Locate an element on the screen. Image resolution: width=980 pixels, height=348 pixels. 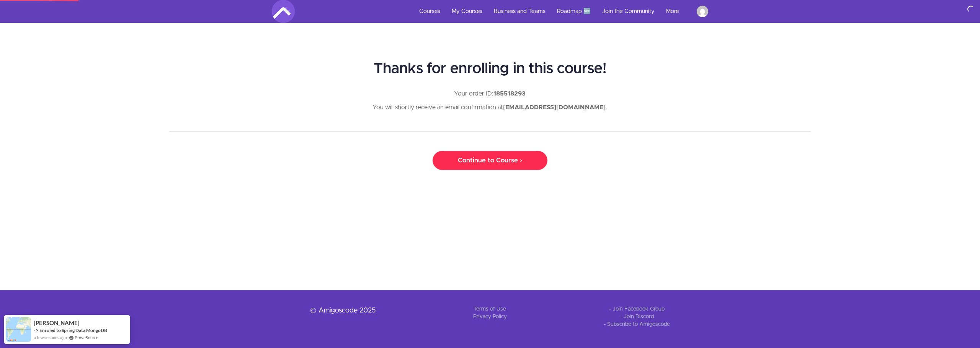
p: © Amigoscode 2025 is located at coordinates (343, 311).